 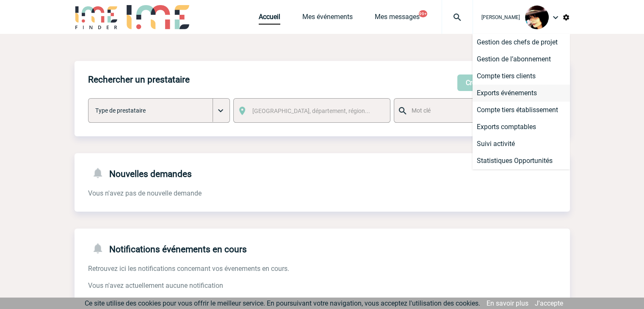 I want to click on a: En savoir plus, so click(x=507, y=304).